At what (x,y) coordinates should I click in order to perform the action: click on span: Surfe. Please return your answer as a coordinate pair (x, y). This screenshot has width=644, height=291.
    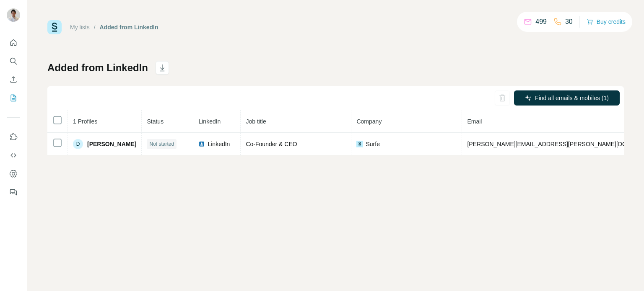
    Looking at the image, I should click on (373, 144).